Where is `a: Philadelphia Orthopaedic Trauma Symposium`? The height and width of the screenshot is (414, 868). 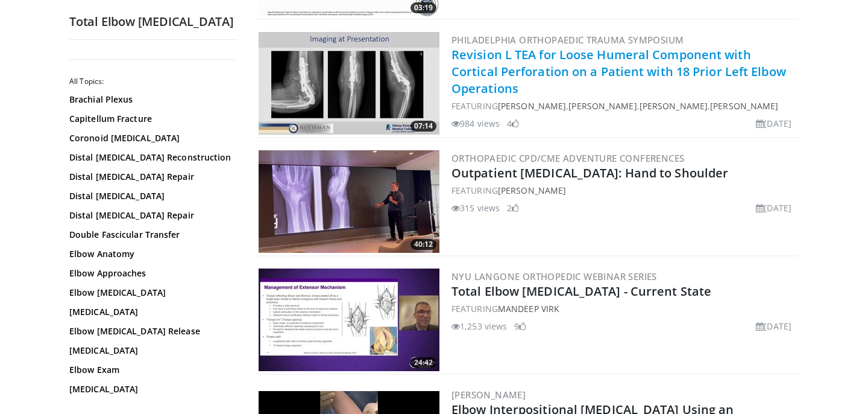
a: Philadelphia Orthopaedic Trauma Symposium is located at coordinates (567, 40).